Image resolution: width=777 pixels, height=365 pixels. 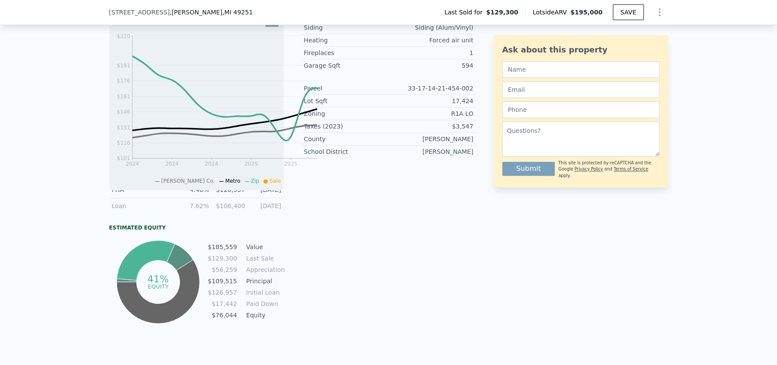 What do you see at coordinates (431, 28) in the screenshot?
I see `div: Siding (Alum/Vinyl)` at bounding box center [431, 28].